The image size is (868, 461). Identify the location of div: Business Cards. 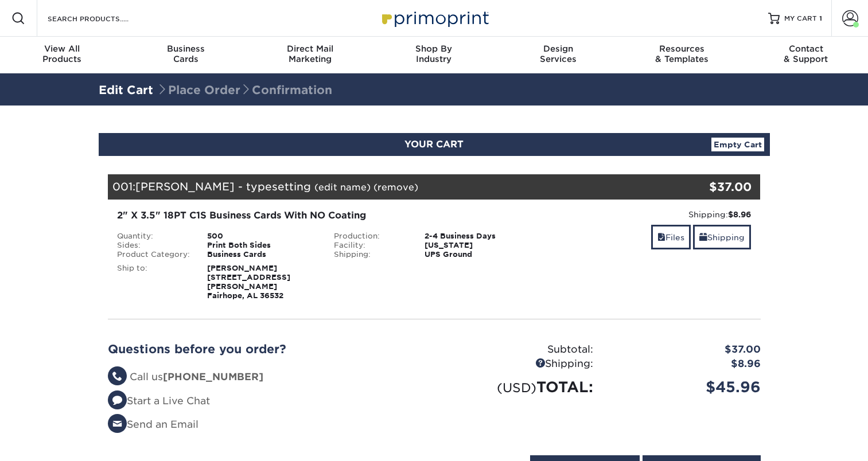
(262, 255).